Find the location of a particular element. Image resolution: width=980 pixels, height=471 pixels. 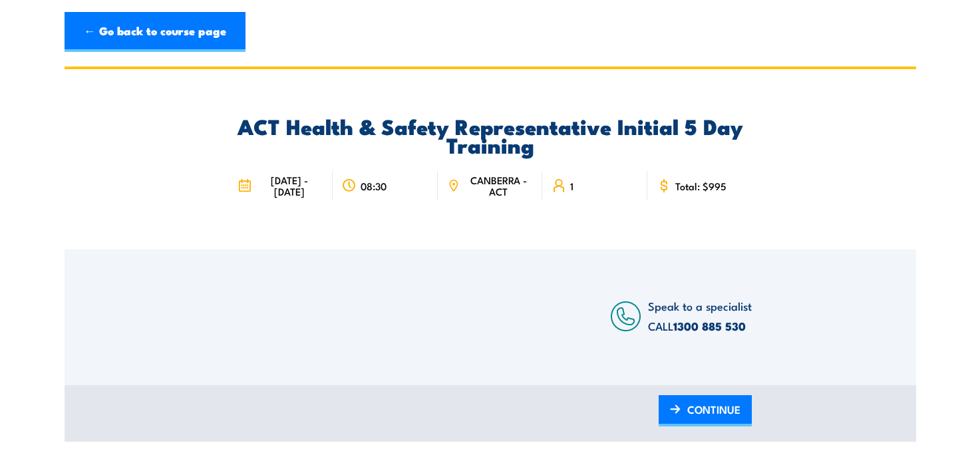

span: 08:30 is located at coordinates (373, 185).